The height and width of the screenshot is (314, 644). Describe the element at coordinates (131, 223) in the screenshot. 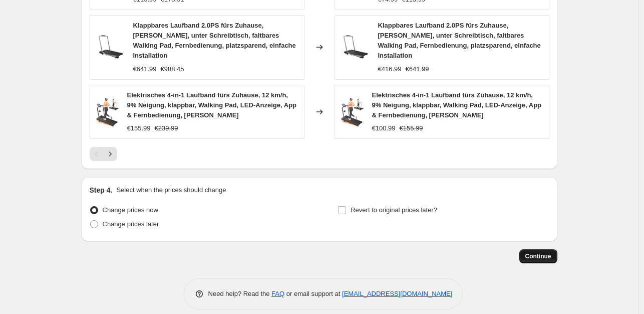

I see `span: Change prices later` at that location.